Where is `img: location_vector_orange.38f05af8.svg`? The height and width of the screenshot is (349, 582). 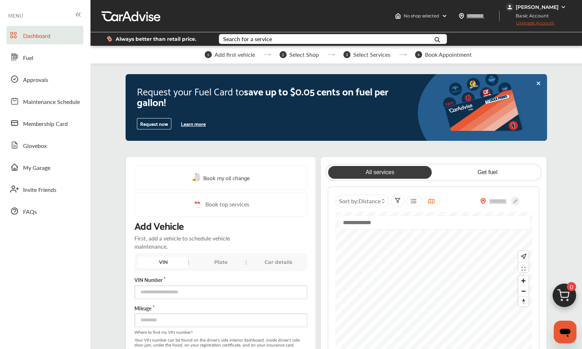
img: location_vector_orange.38f05af8.svg is located at coordinates (483, 201).